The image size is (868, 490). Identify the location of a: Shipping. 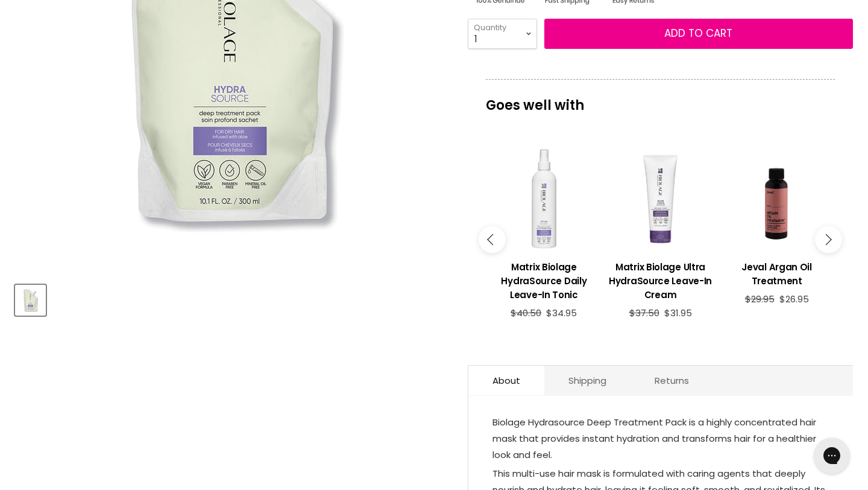
(588, 380).